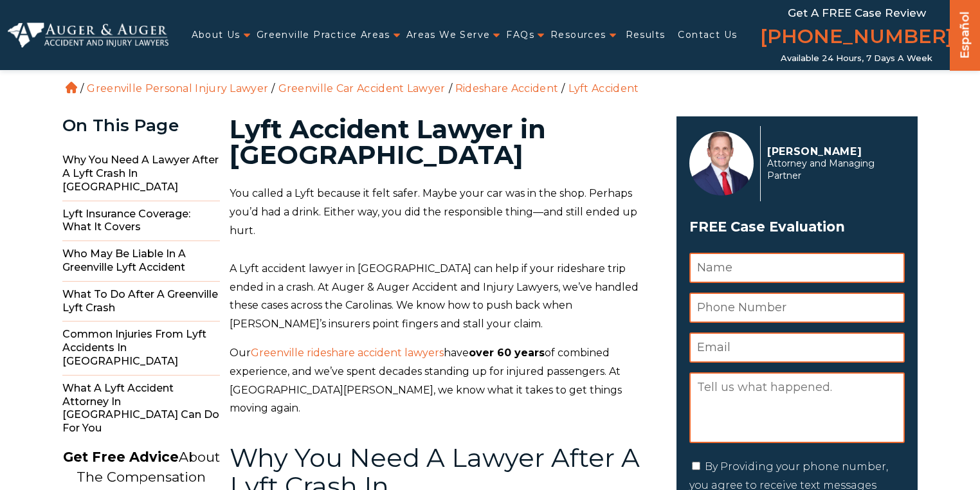  I want to click on span: What to Do After a Greenville Lyft Crash, so click(141, 302).